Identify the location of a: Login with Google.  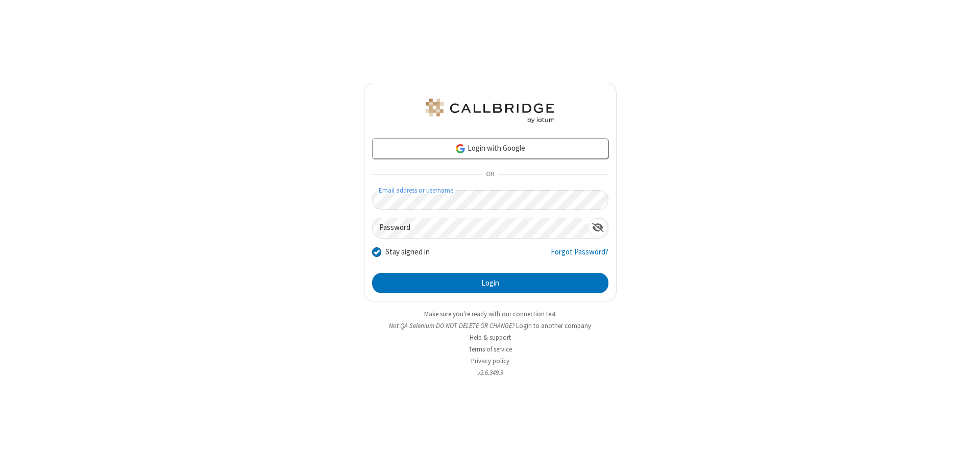
(490, 148).